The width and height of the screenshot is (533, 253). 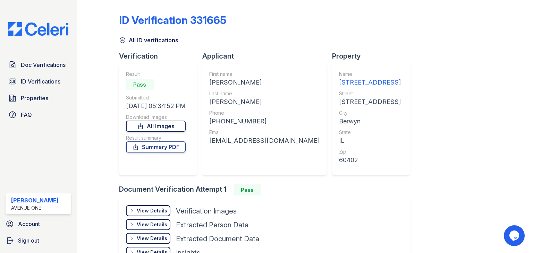 What do you see at coordinates (264, 132) in the screenshot?
I see `div: Email` at bounding box center [264, 132].